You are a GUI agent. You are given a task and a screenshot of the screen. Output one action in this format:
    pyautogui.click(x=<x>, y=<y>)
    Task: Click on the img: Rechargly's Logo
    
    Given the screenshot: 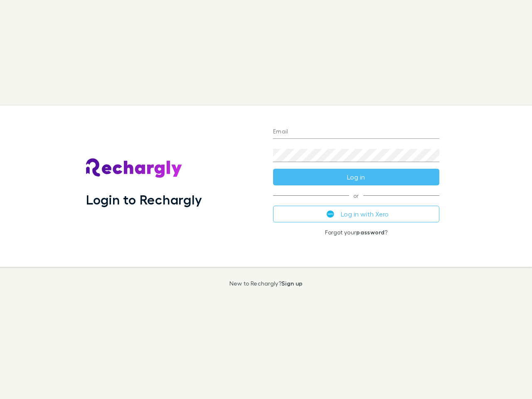 What is the action you would take?
    pyautogui.click(x=134, y=168)
    